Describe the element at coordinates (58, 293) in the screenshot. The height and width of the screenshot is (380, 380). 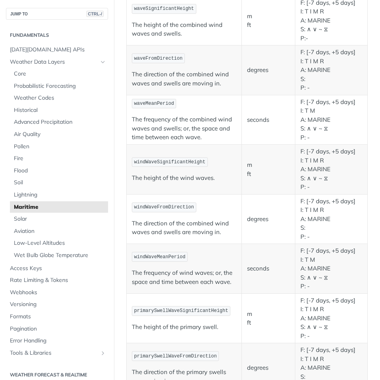
I see `span: Webhooks` at that location.